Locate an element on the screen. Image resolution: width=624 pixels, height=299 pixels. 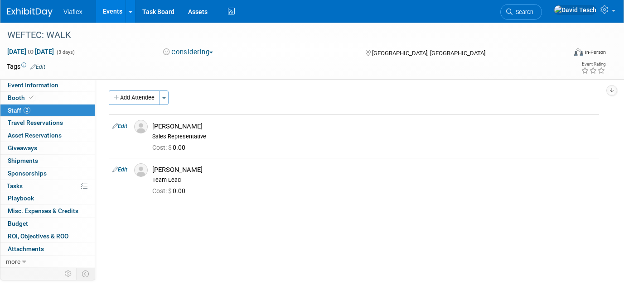
a: Asset Reservations is located at coordinates (48, 135).